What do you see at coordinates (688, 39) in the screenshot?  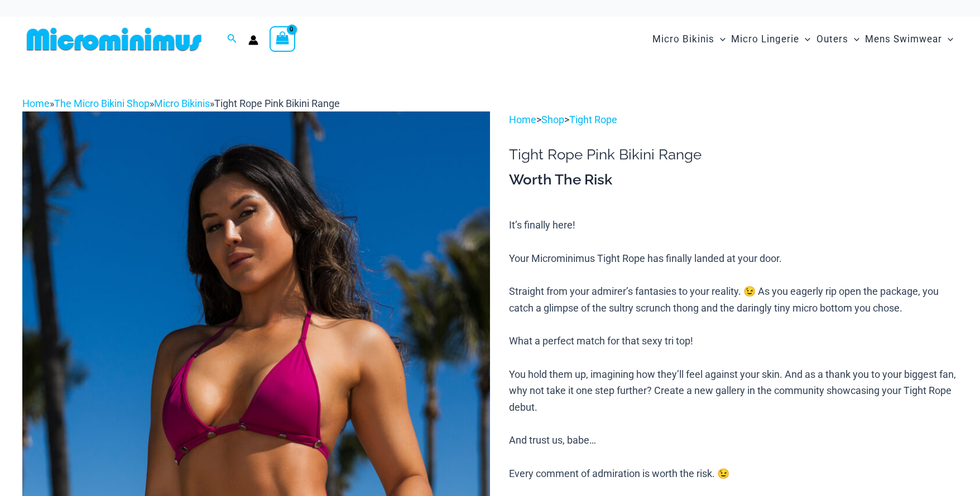 I see `a: Micro BikinisMenu ToggleMenu Toggle` at bounding box center [688, 39].